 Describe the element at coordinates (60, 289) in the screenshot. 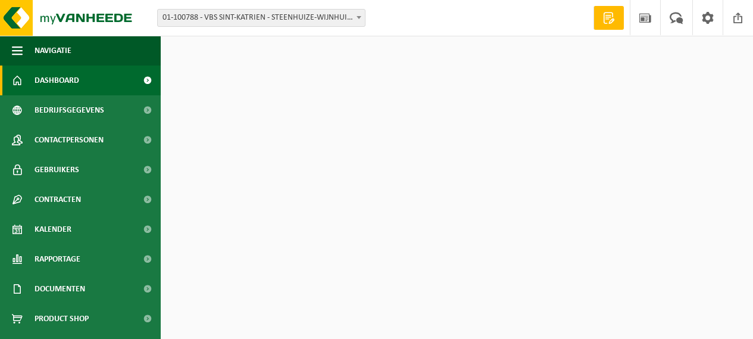

I see `span: Documenten` at that location.